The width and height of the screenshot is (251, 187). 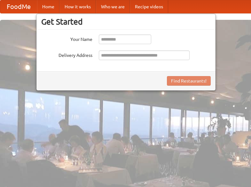 I want to click on a: How it works, so click(x=78, y=7).